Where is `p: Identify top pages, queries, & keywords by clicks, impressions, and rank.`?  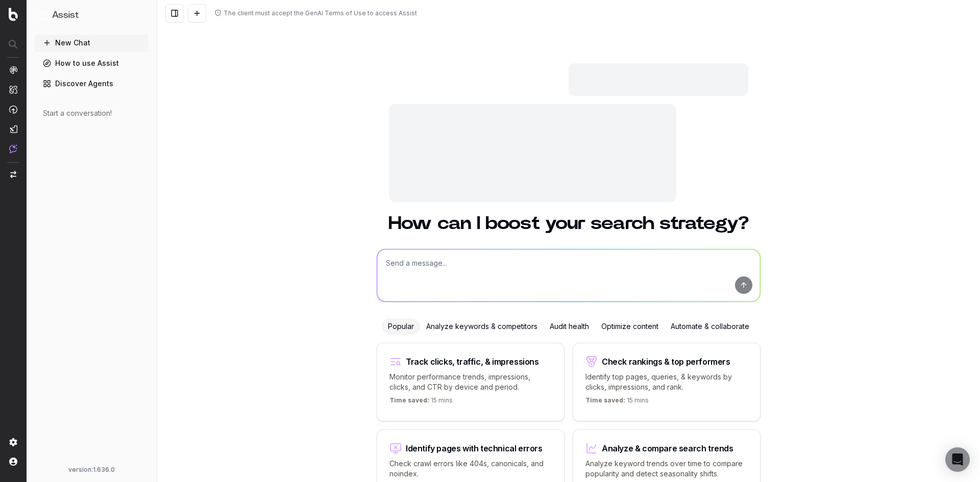
p: Identify top pages, queries, & keywords by clicks, impressions, and rank. is located at coordinates (667, 382).